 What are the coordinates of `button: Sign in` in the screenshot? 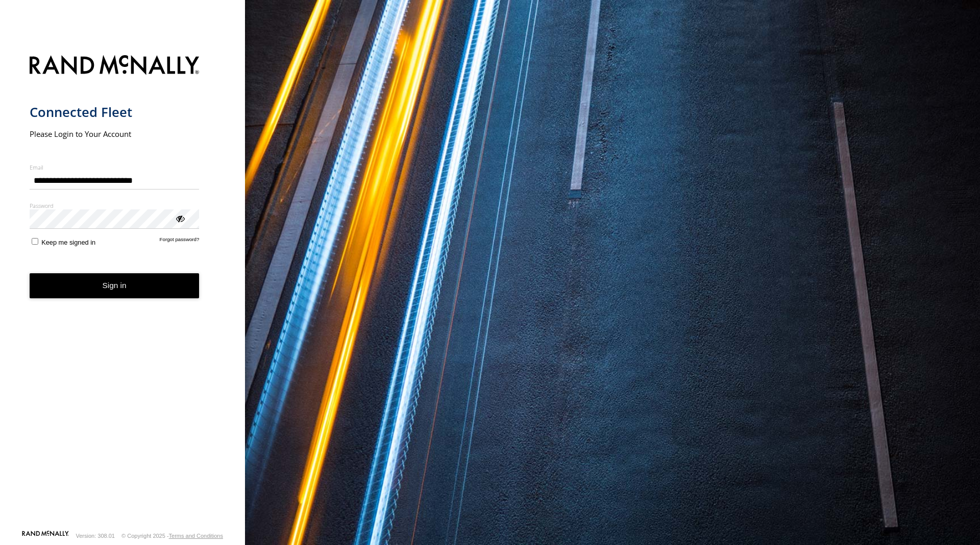 It's located at (115, 285).